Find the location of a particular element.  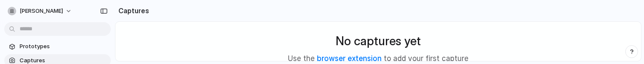

h2: No captures yet is located at coordinates (378, 40).